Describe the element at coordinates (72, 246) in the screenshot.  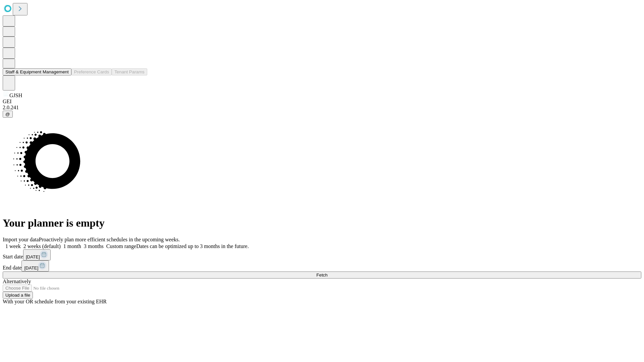
I see `span: 1 month` at that location.